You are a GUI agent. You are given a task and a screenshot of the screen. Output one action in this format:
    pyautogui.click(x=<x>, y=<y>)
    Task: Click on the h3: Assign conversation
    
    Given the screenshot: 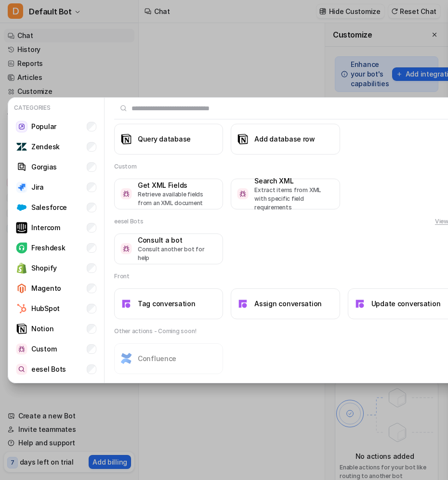 What is the action you would take?
    pyautogui.click(x=288, y=304)
    